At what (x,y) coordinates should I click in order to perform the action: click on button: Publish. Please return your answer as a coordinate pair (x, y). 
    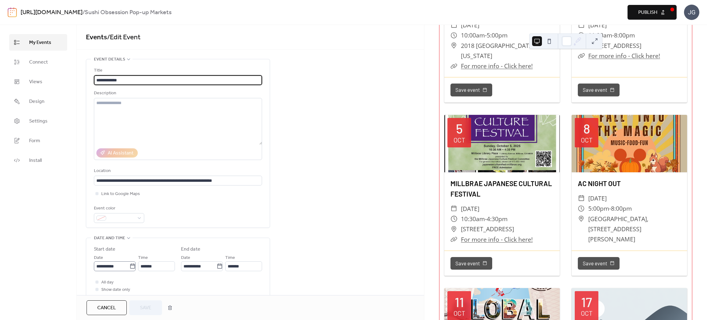
    Looking at the image, I should click on (652, 12).